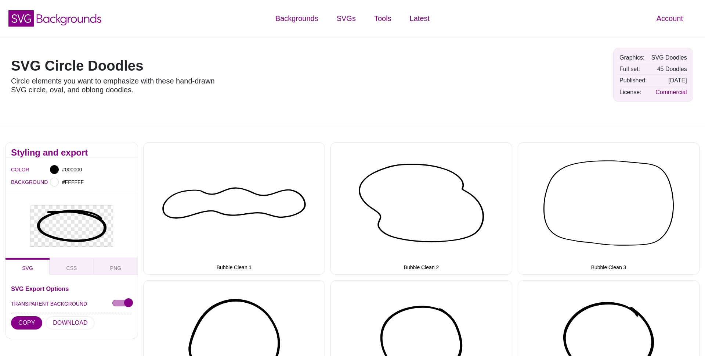 This screenshot has height=356, width=705. Describe the element at coordinates (116, 266) in the screenshot. I see `button: PNG` at that location.